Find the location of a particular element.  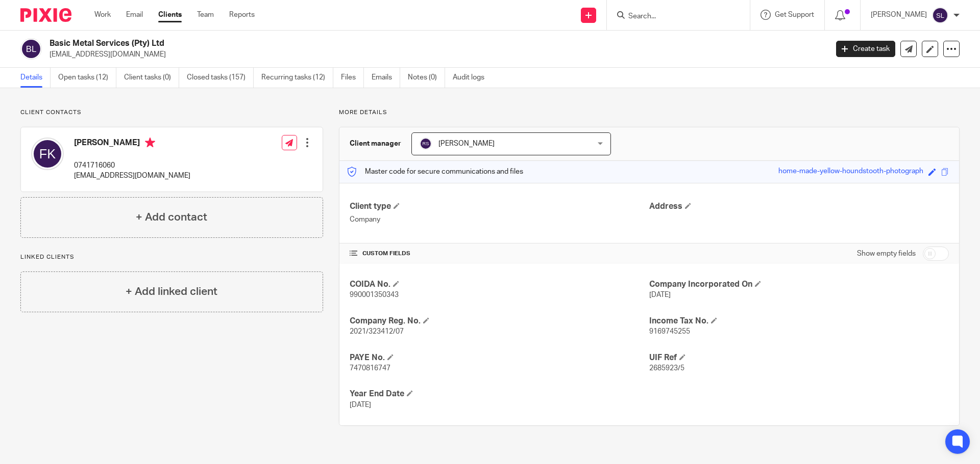

h4: UIF Ref is located at coordinates (799, 358).